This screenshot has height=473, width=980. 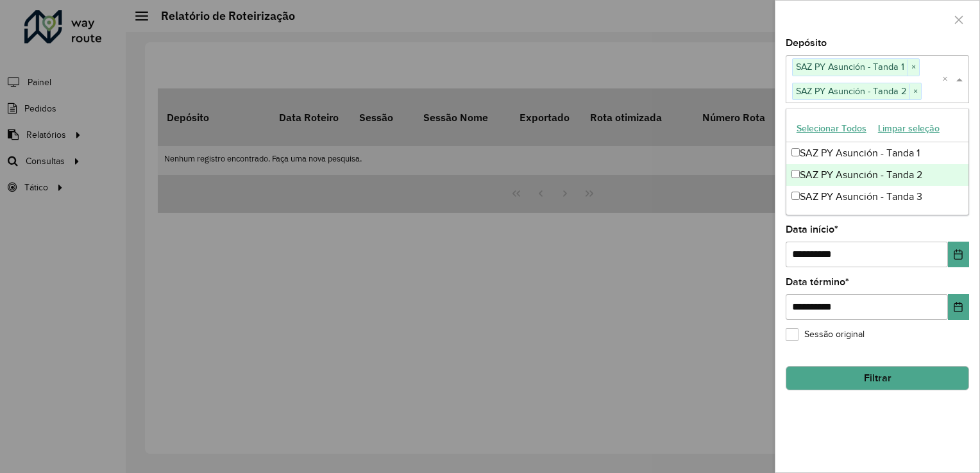 I want to click on span: Clear all, so click(x=947, y=79).